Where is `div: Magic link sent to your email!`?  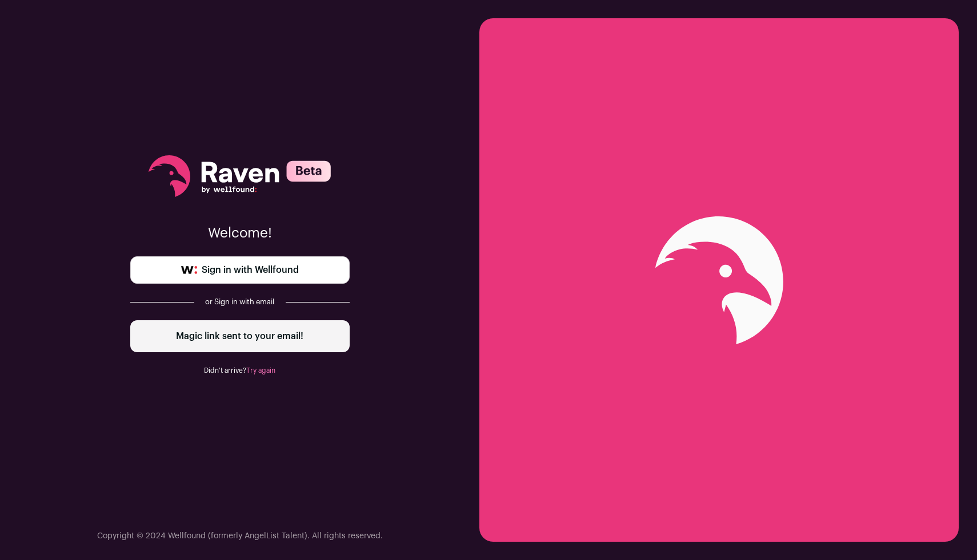 div: Magic link sent to your email! is located at coordinates (240, 337).